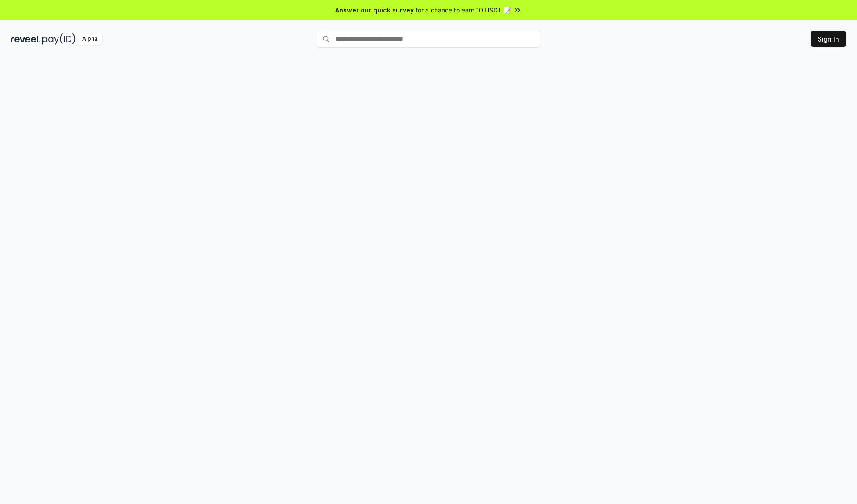  Describe the element at coordinates (464, 10) in the screenshot. I see `span: for a chance to earn 10 USDT 📝` at that location.